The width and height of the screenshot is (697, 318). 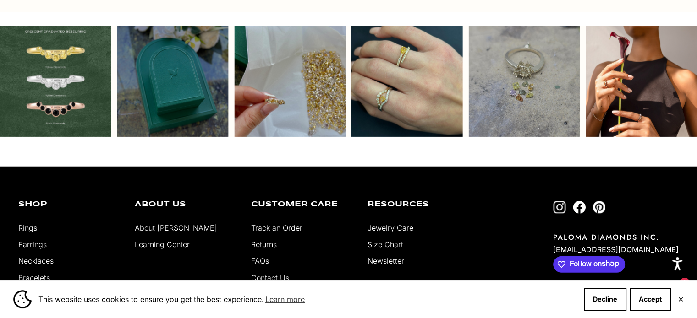 I want to click on a: Returns, so click(x=264, y=245).